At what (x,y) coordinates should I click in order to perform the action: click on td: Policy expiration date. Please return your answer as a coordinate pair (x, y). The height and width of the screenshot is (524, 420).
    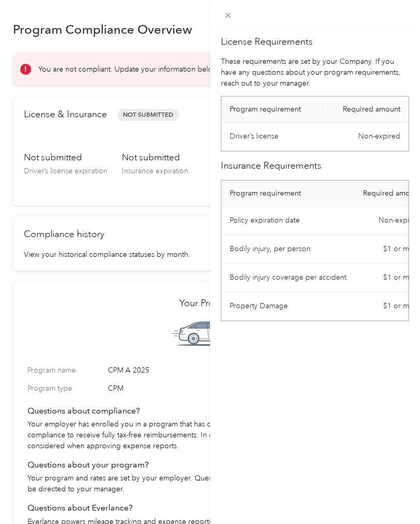
    Looking at the image, I should click on (288, 221).